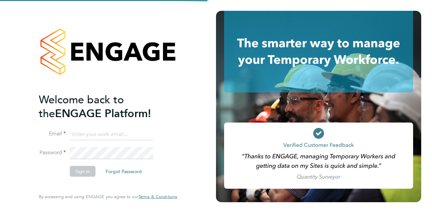 This screenshot has height=213, width=432. Describe the element at coordinates (111, 134) in the screenshot. I see `input: Enter your work email...` at that location.